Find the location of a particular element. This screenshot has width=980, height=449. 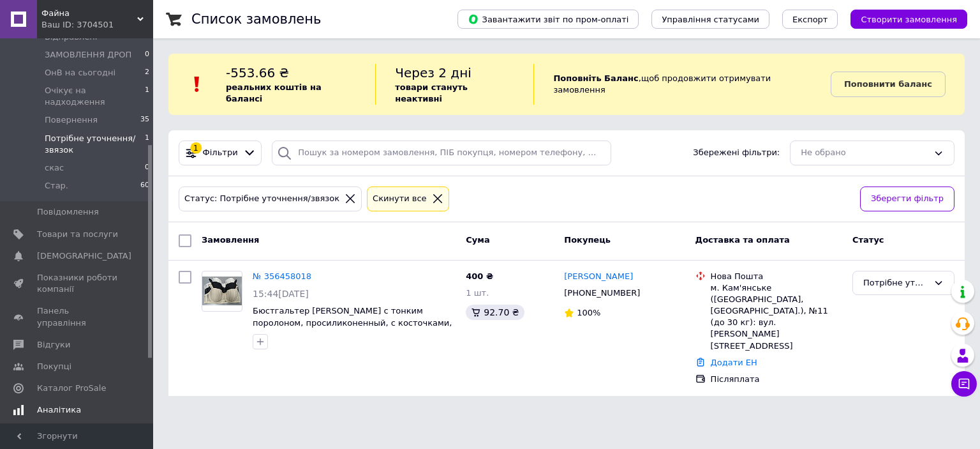

span: Завантажити звіт по пром-оплаті is located at coordinates (548, 19).